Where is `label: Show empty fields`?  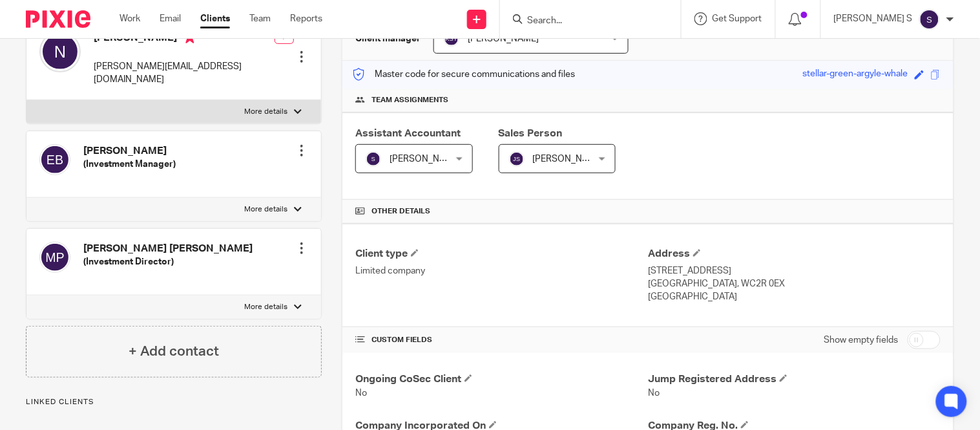 label: Show empty fields is located at coordinates (861, 340).